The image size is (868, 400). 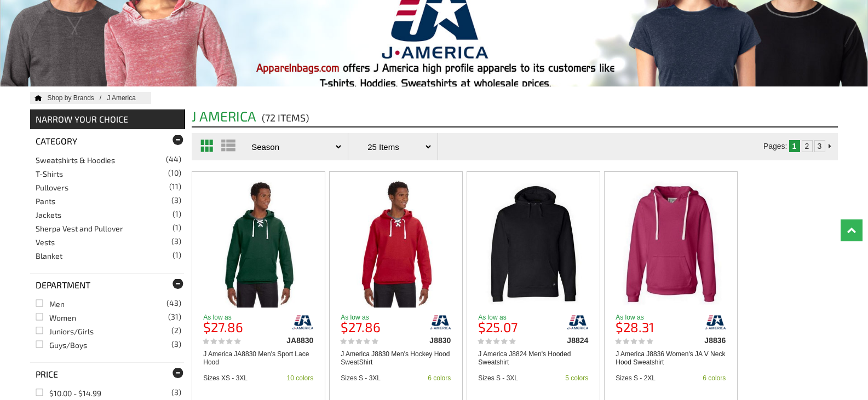 I want to click on td: 1, so click(x=794, y=146).